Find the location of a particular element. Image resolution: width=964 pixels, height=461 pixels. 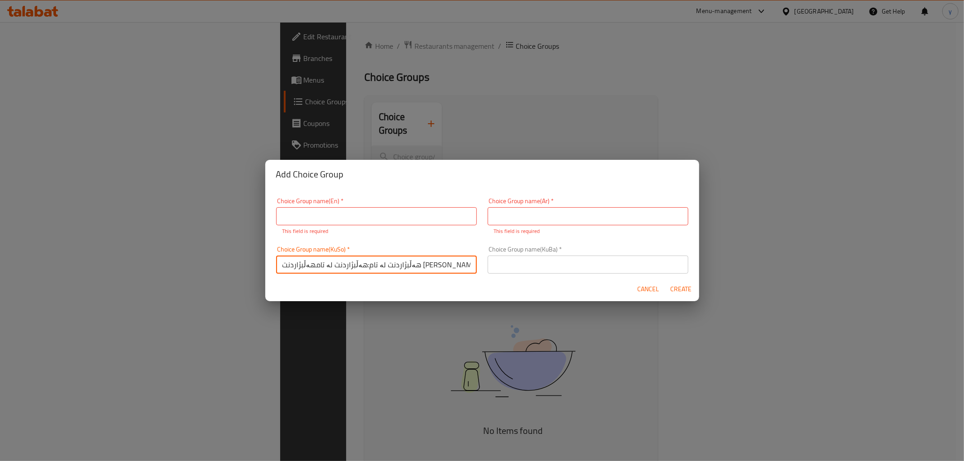

input: Please enter Choice Group name(ar) is located at coordinates (588, 216).